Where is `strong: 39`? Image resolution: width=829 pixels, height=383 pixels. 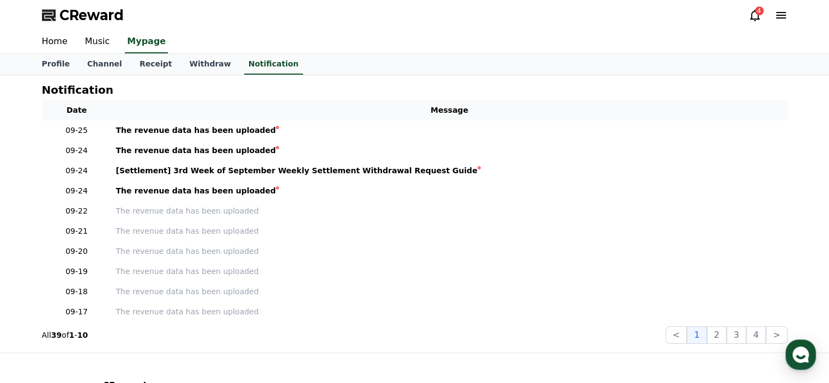
strong: 39 is located at coordinates (56, 335).